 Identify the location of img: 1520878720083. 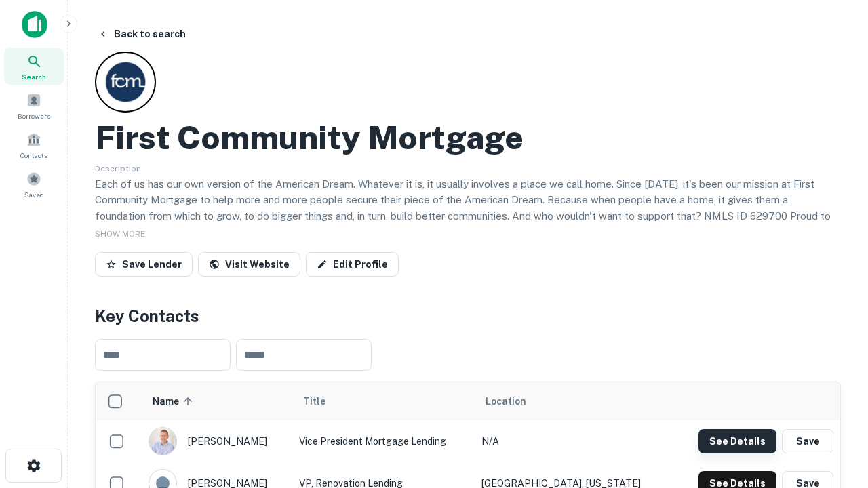
(162, 441).